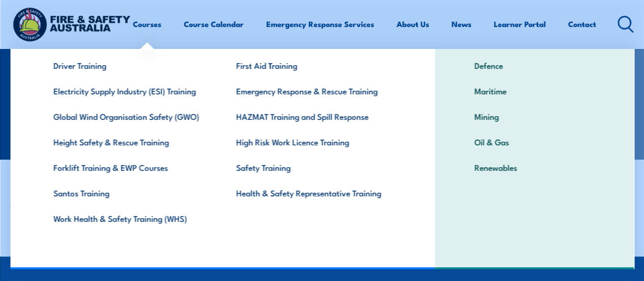 The height and width of the screenshot is (281, 644). Describe the element at coordinates (311, 167) in the screenshot. I see `a: Safety Training` at that location.